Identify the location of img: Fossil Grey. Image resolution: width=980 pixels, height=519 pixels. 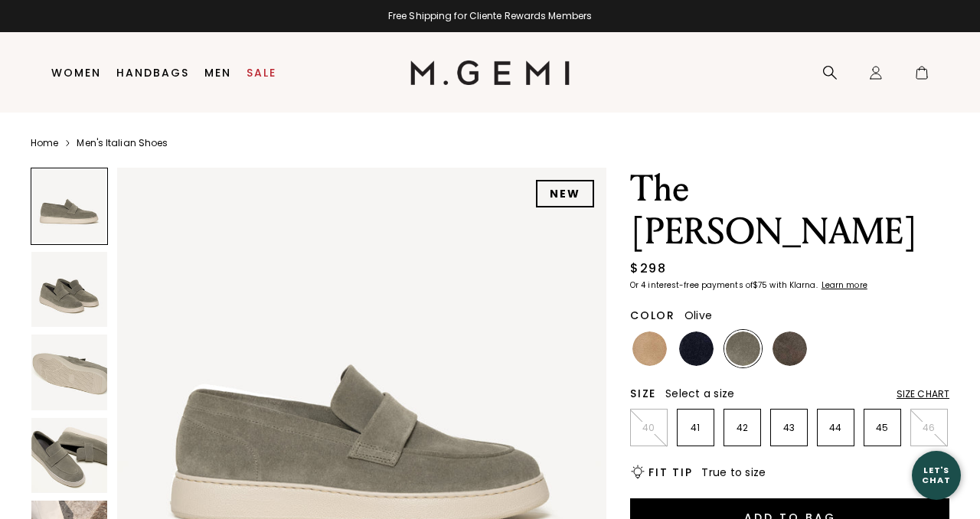
(789, 348).